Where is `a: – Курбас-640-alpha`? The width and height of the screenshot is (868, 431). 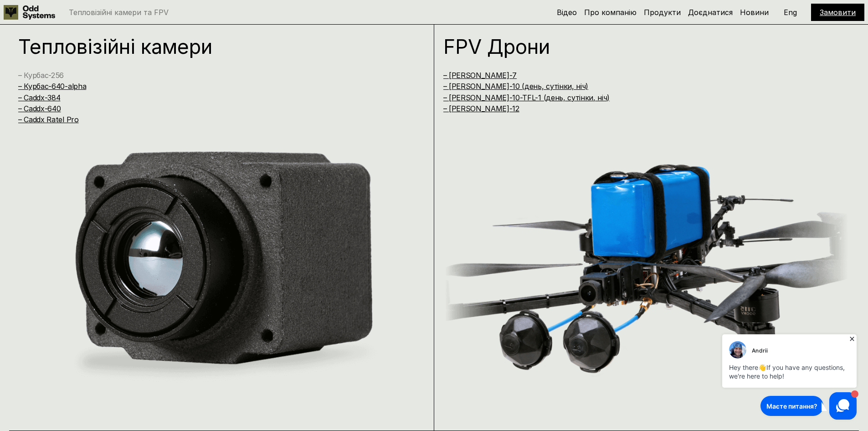
a: – Курбас-640-alpha is located at coordinates (52, 86).